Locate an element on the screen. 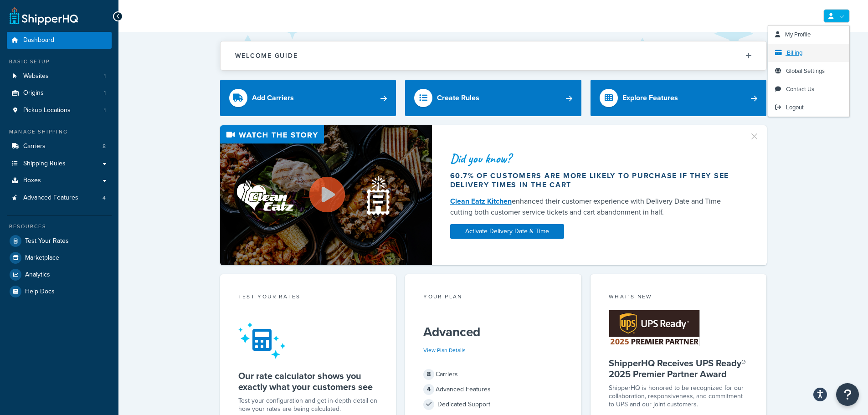 The image size is (868, 415). a: Clean Eatz Kitchen is located at coordinates (480, 201).